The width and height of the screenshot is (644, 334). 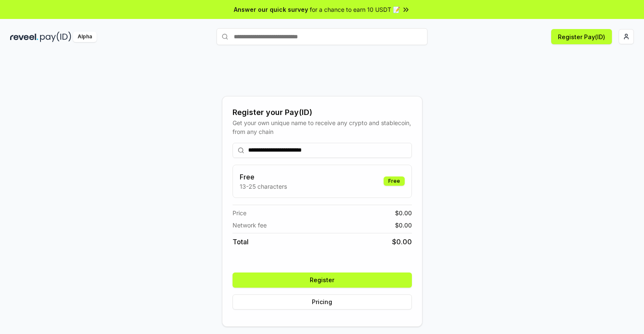 What do you see at coordinates (355, 9) in the screenshot?
I see `span: for a chance to earn 10 USDT 📝` at bounding box center [355, 9].